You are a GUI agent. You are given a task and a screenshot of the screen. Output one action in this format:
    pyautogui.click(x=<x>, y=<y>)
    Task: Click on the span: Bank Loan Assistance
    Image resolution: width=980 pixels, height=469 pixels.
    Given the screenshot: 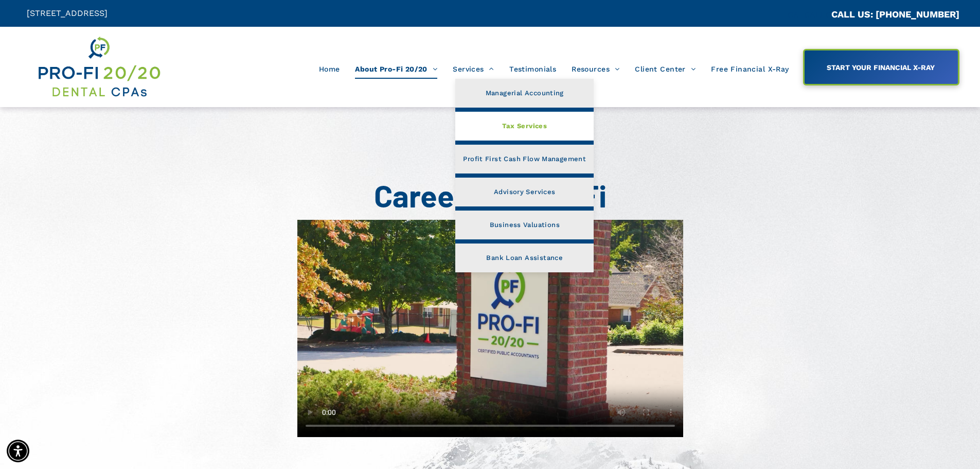 What is the action you would take?
    pyautogui.click(x=524, y=258)
    